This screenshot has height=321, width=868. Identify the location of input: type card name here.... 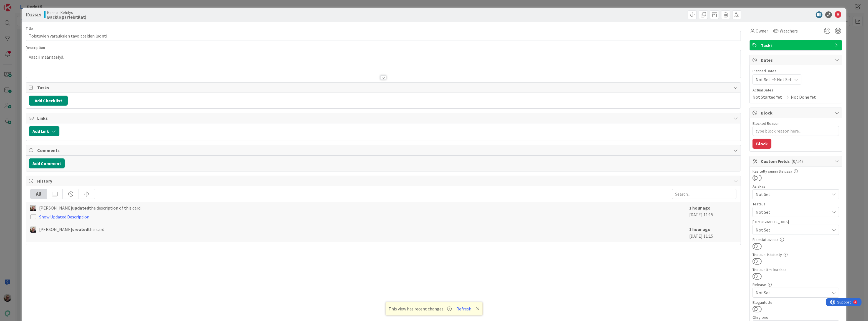
(383, 36).